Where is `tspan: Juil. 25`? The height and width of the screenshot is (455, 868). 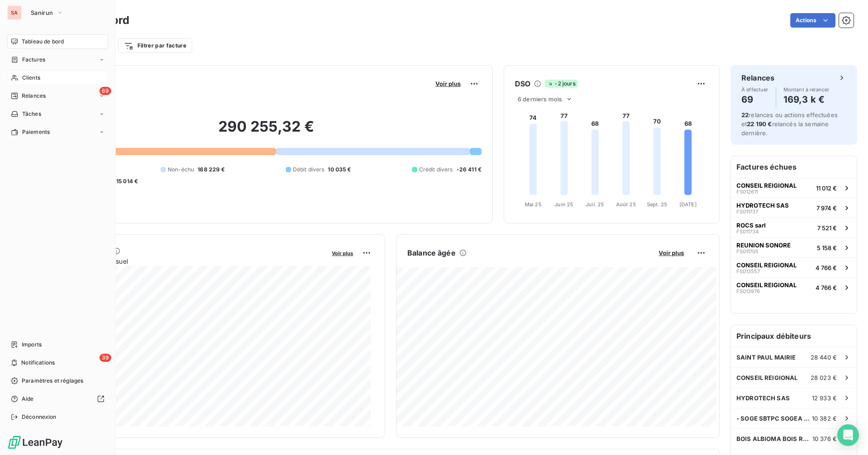 tspan: Juil. 25 is located at coordinates (595, 204).